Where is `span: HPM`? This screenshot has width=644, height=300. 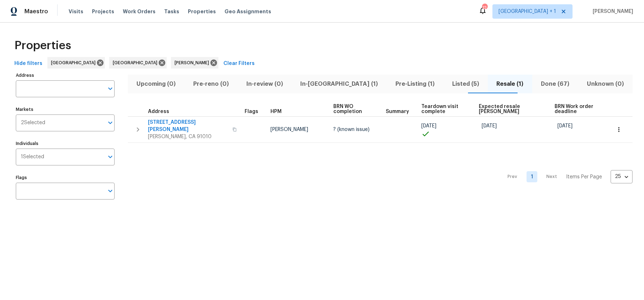
span: HPM is located at coordinates (276, 112).